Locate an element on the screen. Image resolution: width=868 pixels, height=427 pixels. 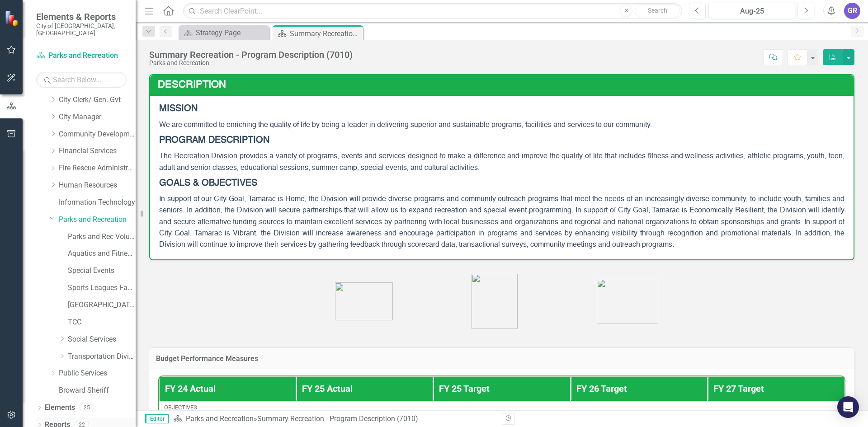
div: GR is located at coordinates (852, 11).